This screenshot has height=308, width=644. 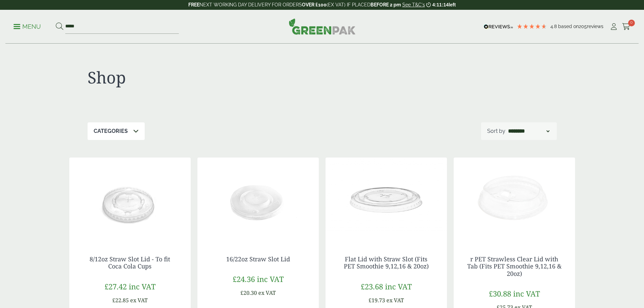 What do you see at coordinates (613, 27) in the screenshot?
I see `i: My Account` at bounding box center [613, 27].